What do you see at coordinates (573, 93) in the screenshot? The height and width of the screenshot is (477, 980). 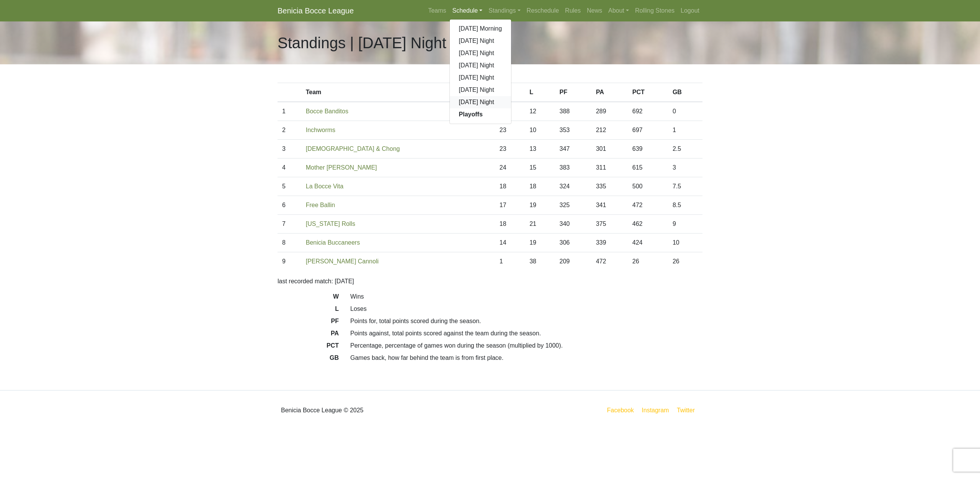 I see `th: PF` at bounding box center [573, 93].